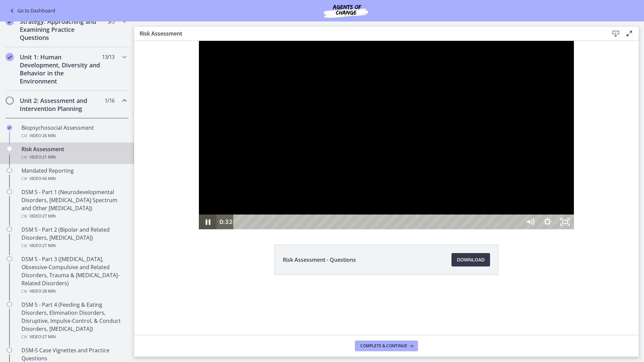  I want to click on h3: Risk Assessment, so click(369, 33).